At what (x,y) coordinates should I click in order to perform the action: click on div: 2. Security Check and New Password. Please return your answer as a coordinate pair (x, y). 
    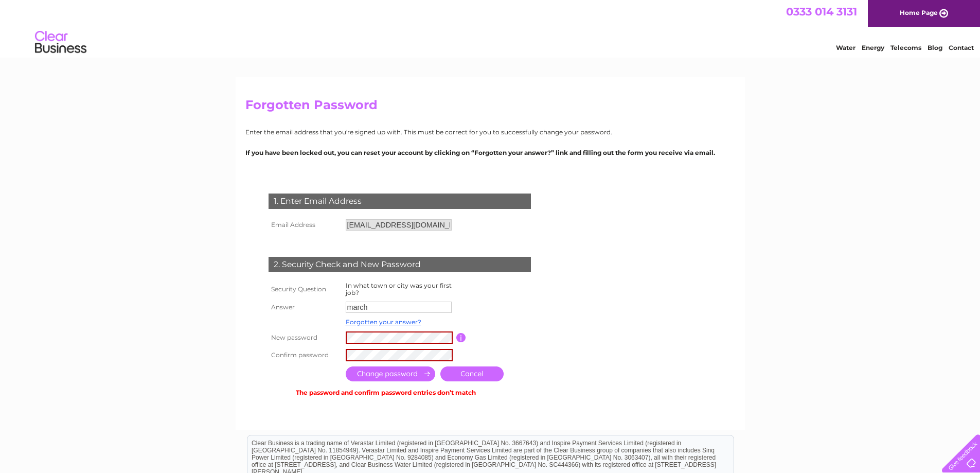
    Looking at the image, I should click on (400, 265).